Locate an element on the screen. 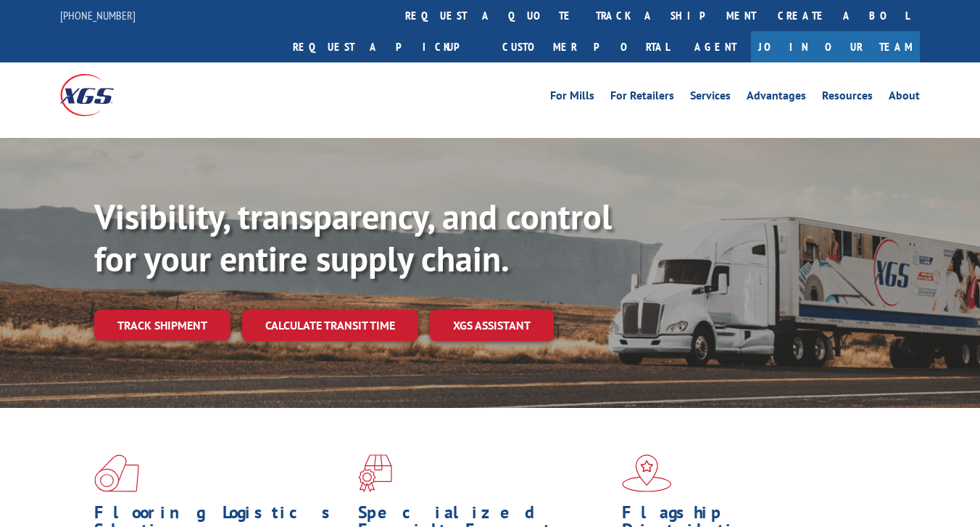 The width and height of the screenshot is (980, 527). a: Resources is located at coordinates (848, 98).